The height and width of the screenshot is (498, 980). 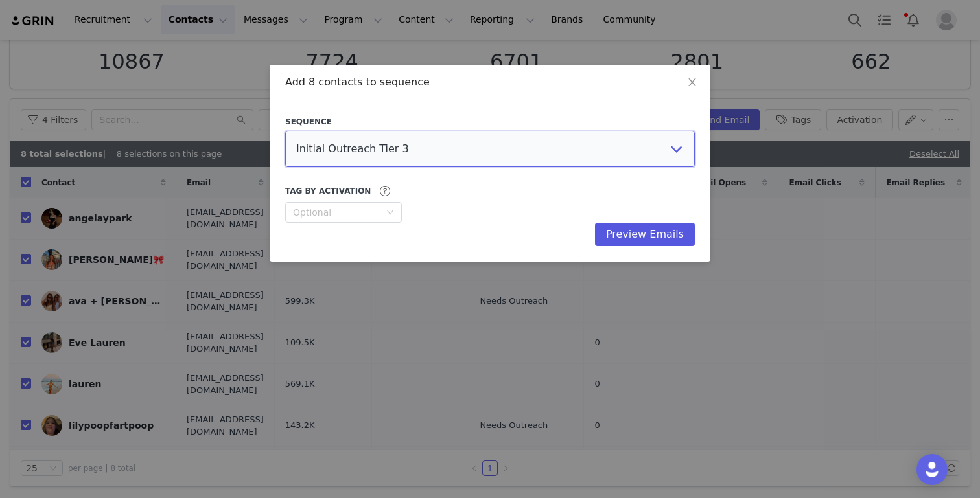 I want to click on i: icon: close, so click(x=692, y=82).